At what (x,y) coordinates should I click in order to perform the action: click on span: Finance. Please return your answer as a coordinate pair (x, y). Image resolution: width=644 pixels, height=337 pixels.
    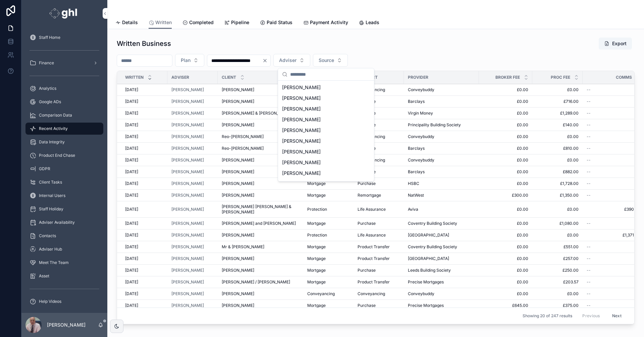
    Looking at the image, I should click on (46, 63).